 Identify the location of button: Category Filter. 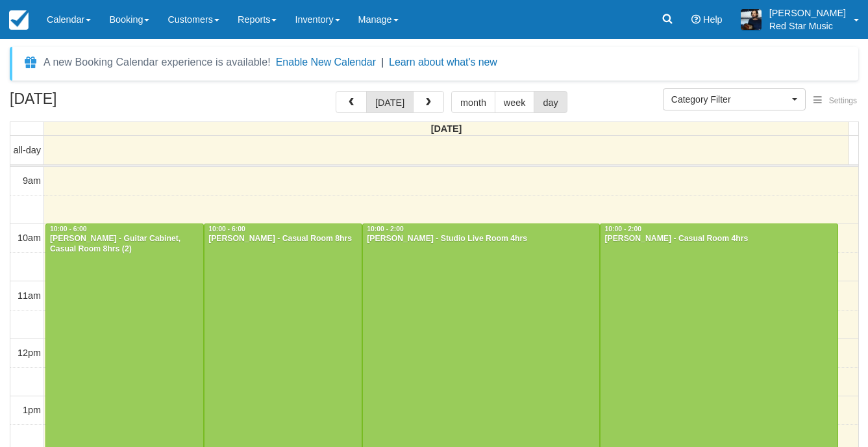
(734, 99).